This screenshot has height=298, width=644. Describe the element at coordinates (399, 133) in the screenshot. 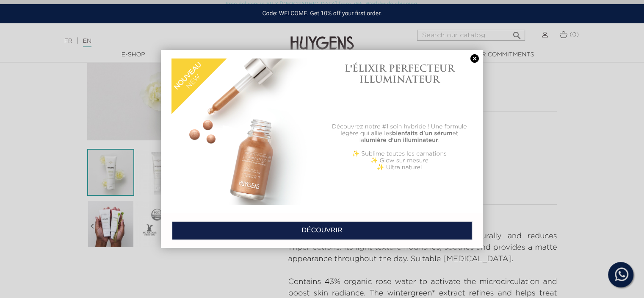

I see `p: Découvrez notre #1 soin hybride ! Une formule légère qui allie les et la .` at that location.